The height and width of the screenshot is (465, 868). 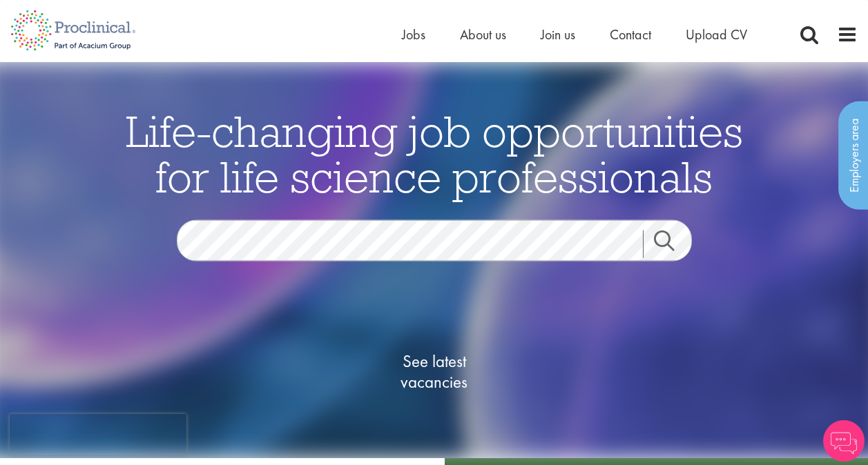 I want to click on span: Join us, so click(x=558, y=34).